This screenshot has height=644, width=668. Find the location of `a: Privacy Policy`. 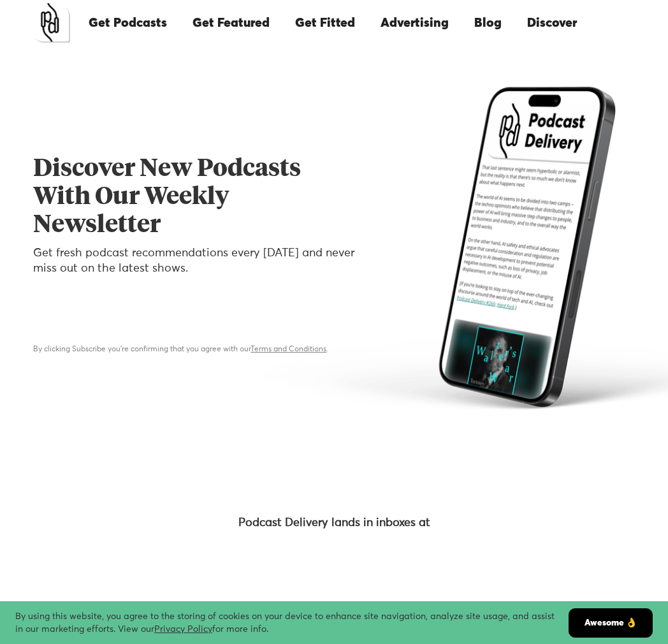

a: Privacy Policy is located at coordinates (183, 629).